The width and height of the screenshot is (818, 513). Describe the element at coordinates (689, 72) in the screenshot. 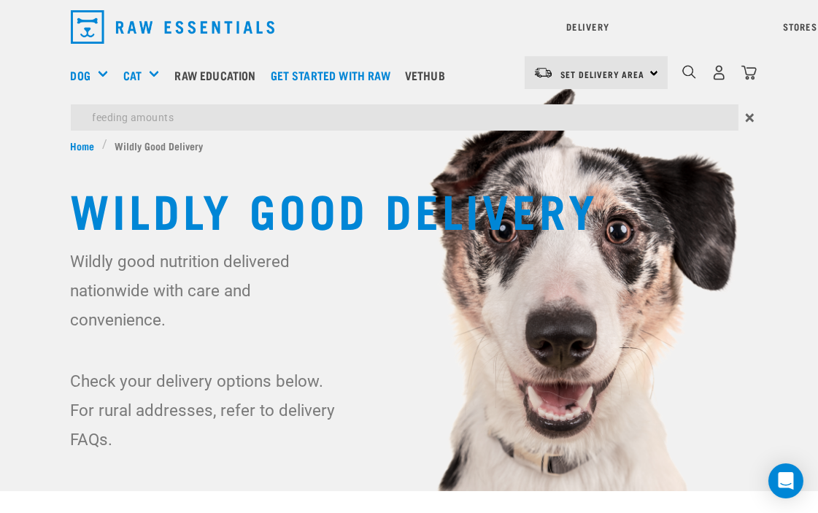

I see `img: home-icon-1@2x.png` at that location.